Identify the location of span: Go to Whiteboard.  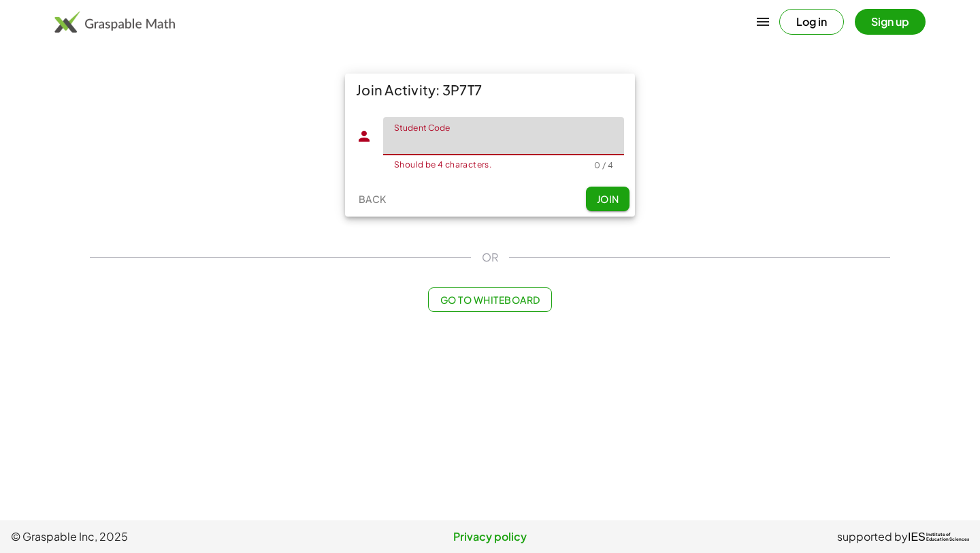
(489, 300).